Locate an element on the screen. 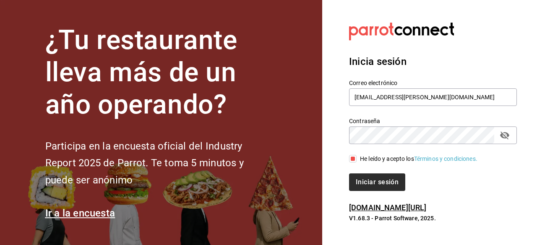  h3: Inicia sesión is located at coordinates (433, 62).